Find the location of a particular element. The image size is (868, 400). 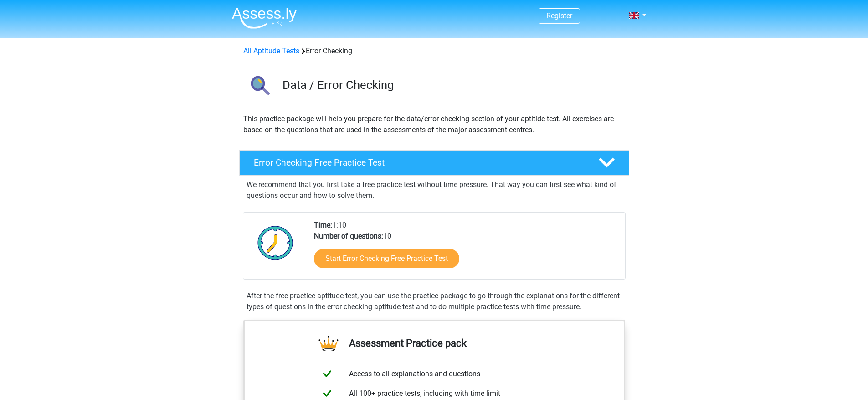

a: Start Error Checking Free Practice Test is located at coordinates (387, 258).